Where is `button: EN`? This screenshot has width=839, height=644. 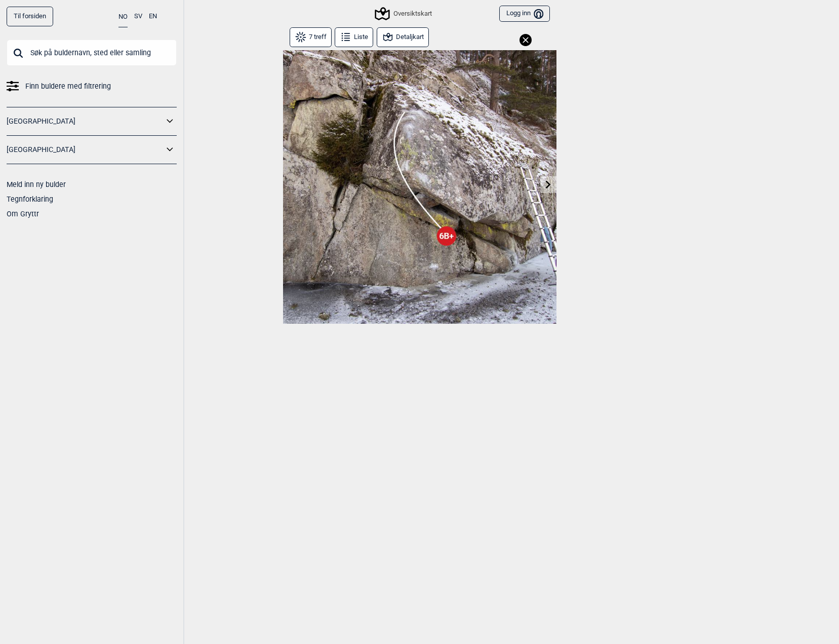 button: EN is located at coordinates (153, 16).